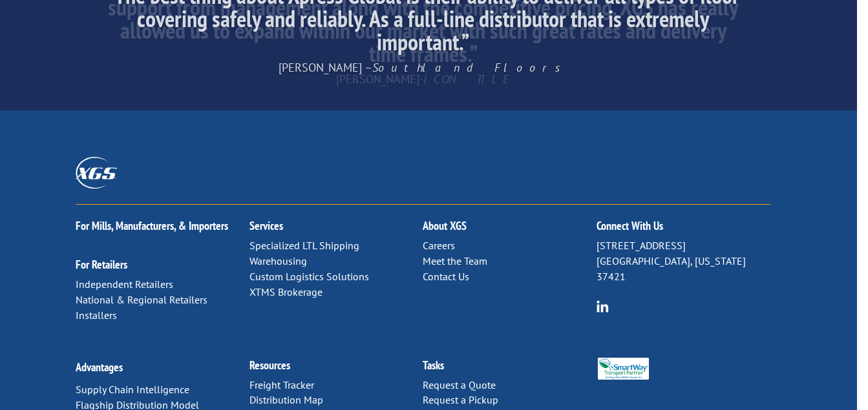 The height and width of the screenshot is (410, 868). Describe the element at coordinates (132, 390) in the screenshot. I see `a: Supply Chain Intelligence` at that location.